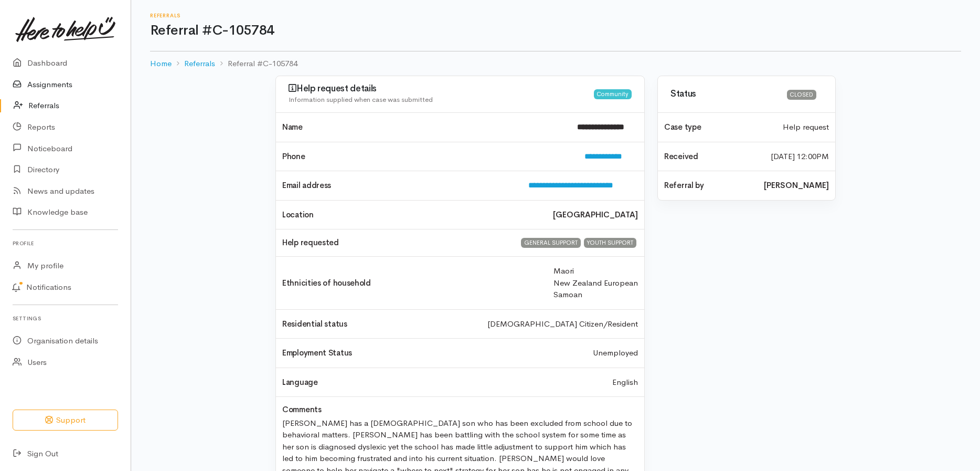  I want to click on span: Employment Status, so click(317, 353).